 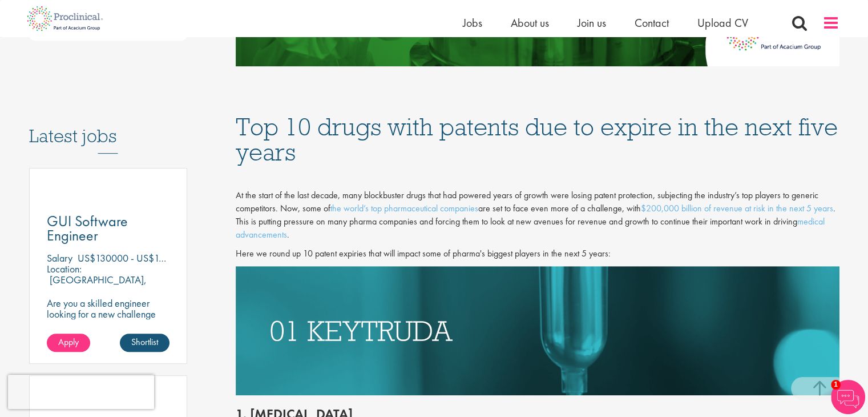 I want to click on img: Chatbot, so click(x=848, y=397).